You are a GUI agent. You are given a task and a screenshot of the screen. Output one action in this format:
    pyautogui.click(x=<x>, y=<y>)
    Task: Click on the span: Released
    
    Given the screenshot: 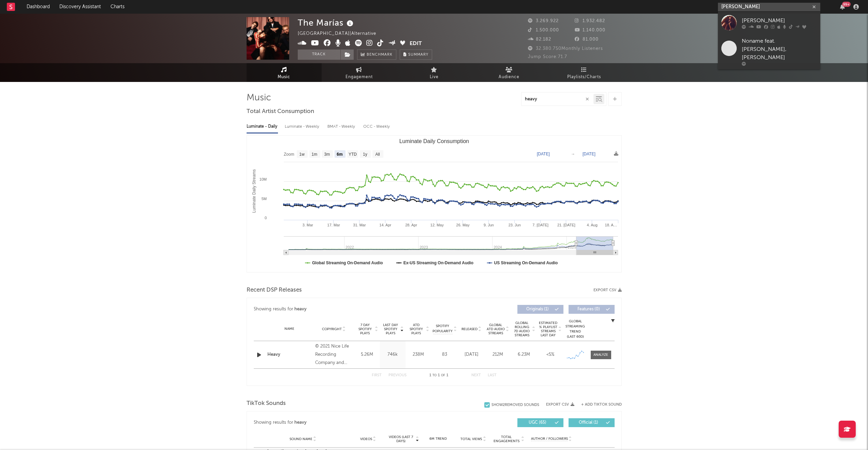 What is the action you would take?
    pyautogui.click(x=470, y=329)
    